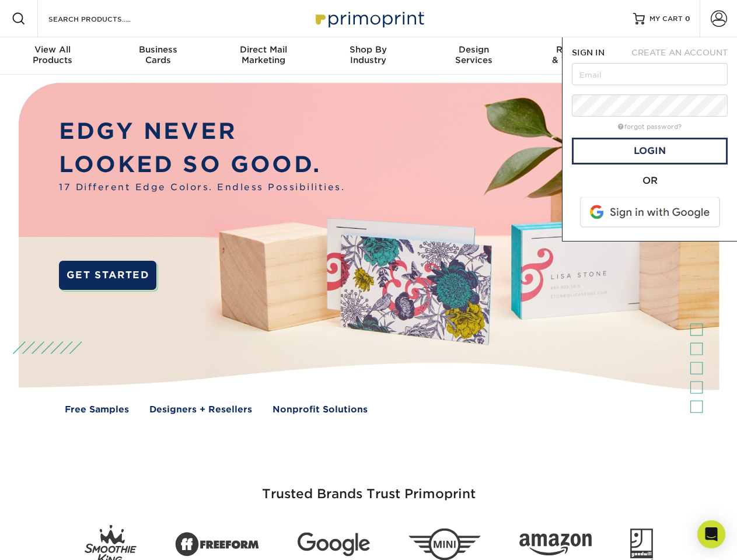  What do you see at coordinates (711, 534) in the screenshot?
I see `div: Open Intercom Messenger` at bounding box center [711, 534].